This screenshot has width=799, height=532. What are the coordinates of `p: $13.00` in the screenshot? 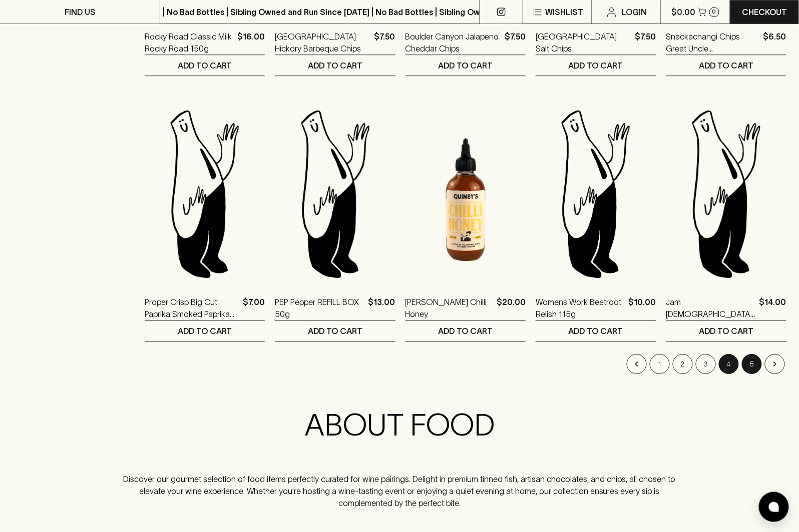 It's located at (382, 308).